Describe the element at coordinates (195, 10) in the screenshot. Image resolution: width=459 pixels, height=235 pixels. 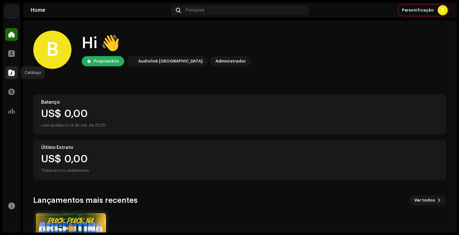
I see `span: Pesquisa` at that location.